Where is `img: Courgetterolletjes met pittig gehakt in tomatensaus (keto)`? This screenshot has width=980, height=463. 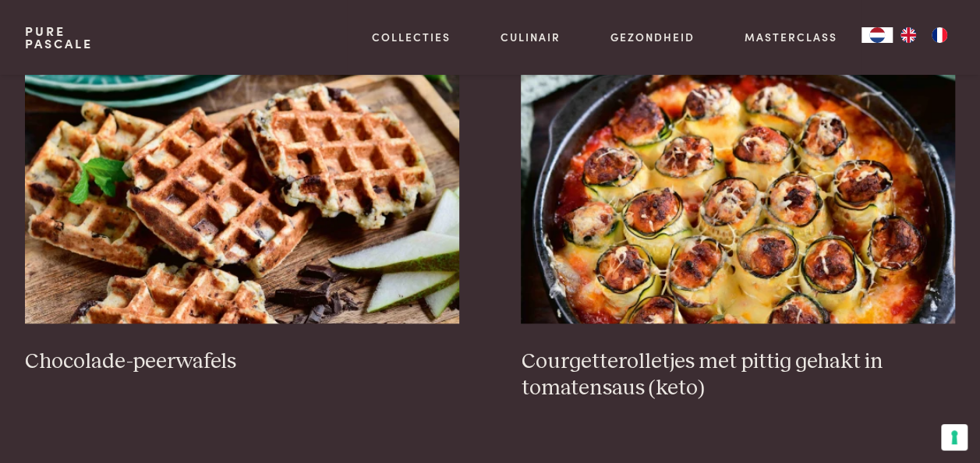
img: Courgetterolletjes met pittig gehakt in tomatensaus (keto) is located at coordinates (737, 167).